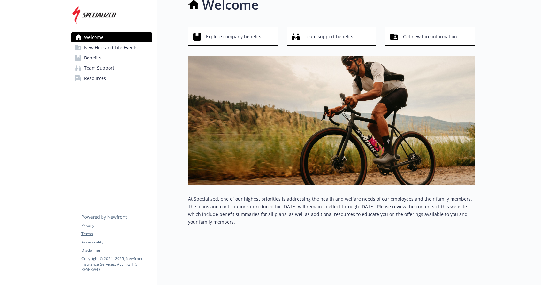  Describe the element at coordinates (111, 37) in the screenshot. I see `a: Welcome` at that location.